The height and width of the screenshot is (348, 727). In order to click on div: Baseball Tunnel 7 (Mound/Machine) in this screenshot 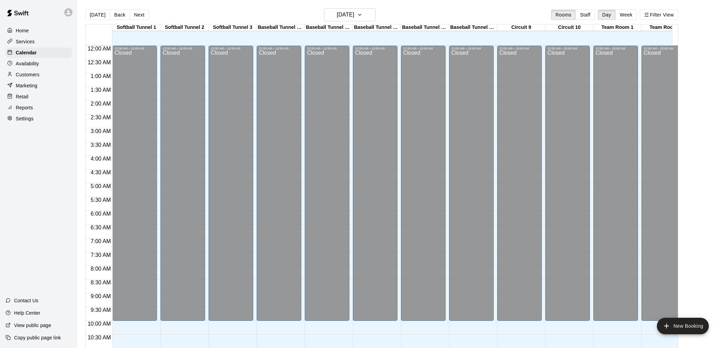, I will do `click(425, 27)`.